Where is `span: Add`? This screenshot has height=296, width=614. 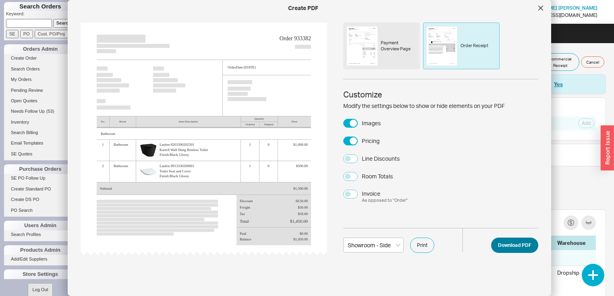 span: Add is located at coordinates (586, 123).